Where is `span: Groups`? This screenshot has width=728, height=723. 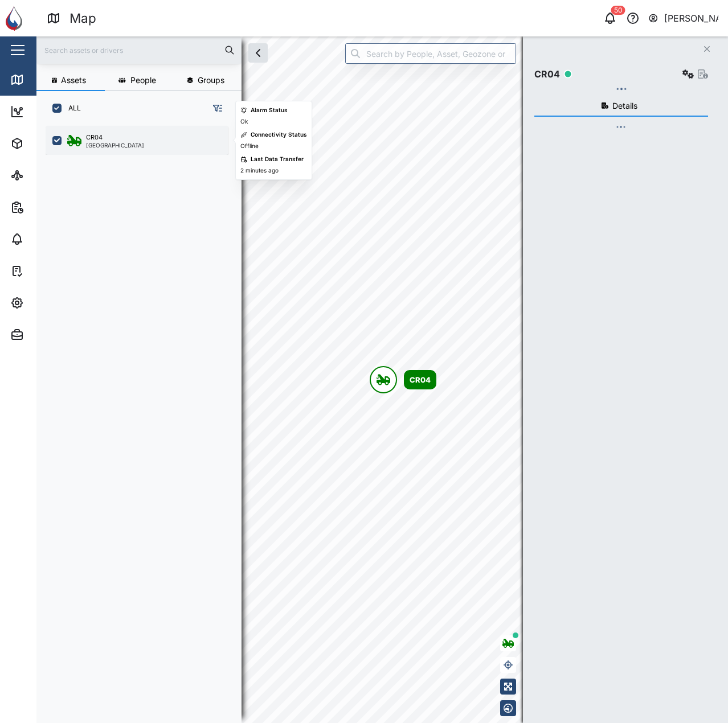 span: Groups is located at coordinates (211, 80).